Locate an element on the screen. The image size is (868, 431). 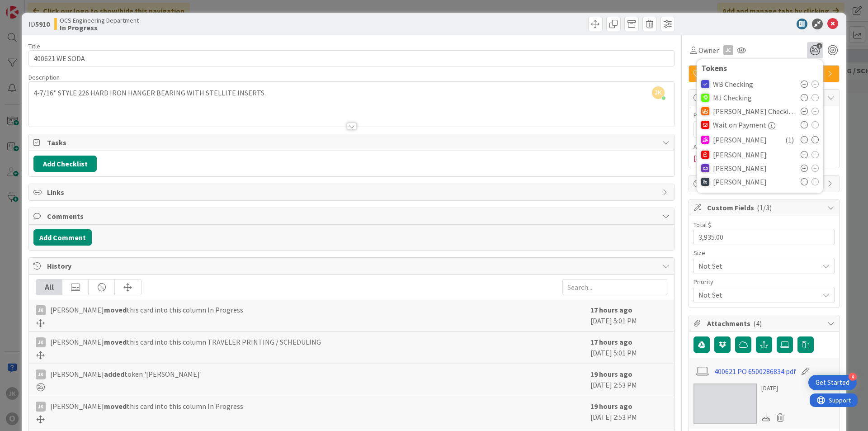
span: History is located at coordinates (352, 266).